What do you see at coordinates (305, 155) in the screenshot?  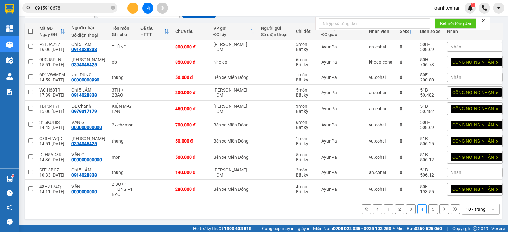 I see `div: 5 món` at bounding box center [305, 155].